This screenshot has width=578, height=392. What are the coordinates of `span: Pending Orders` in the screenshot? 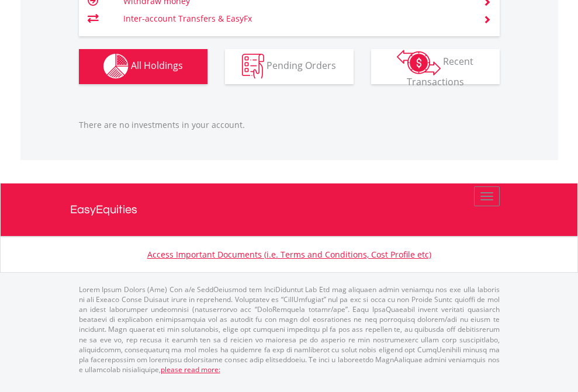 It's located at (301, 65).